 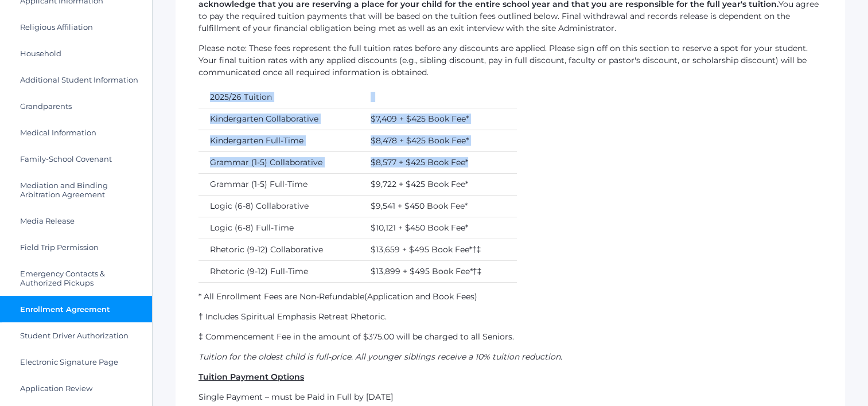 What do you see at coordinates (59, 247) in the screenshot?
I see `span: Field Trip Permission` at bounding box center [59, 247].